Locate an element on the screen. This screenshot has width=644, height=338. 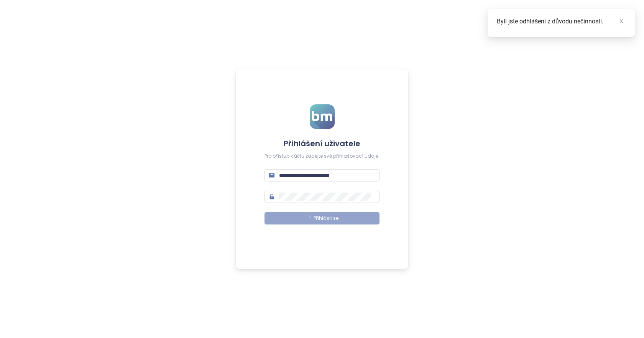
img: logo is located at coordinates (322, 117).